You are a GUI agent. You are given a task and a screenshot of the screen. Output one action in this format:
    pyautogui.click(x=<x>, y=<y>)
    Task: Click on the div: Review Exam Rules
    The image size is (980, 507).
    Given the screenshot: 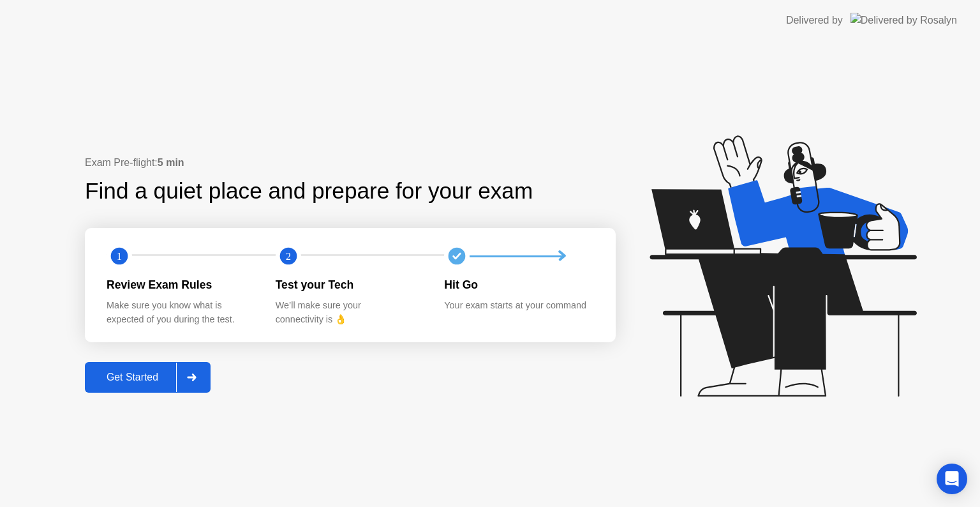 What is the action you would take?
    pyautogui.click(x=181, y=285)
    